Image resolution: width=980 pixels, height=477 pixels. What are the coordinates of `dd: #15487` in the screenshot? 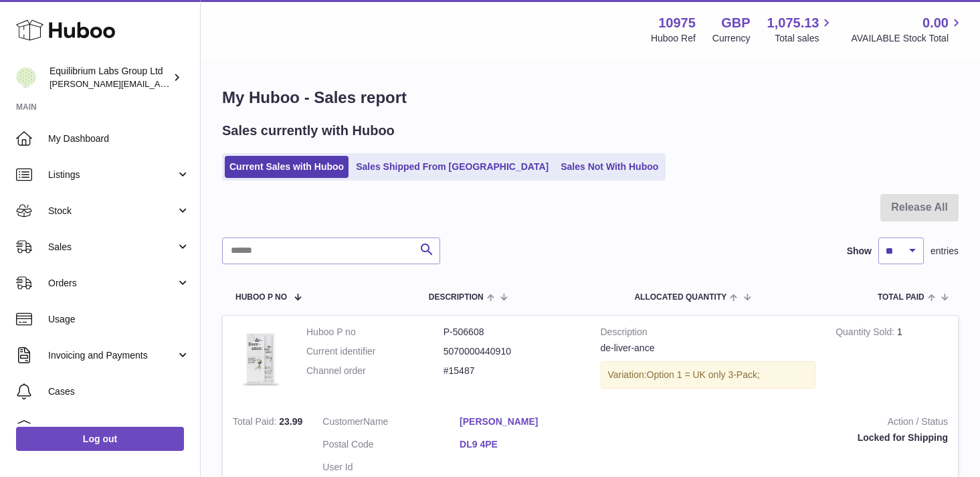 It's located at (512, 371).